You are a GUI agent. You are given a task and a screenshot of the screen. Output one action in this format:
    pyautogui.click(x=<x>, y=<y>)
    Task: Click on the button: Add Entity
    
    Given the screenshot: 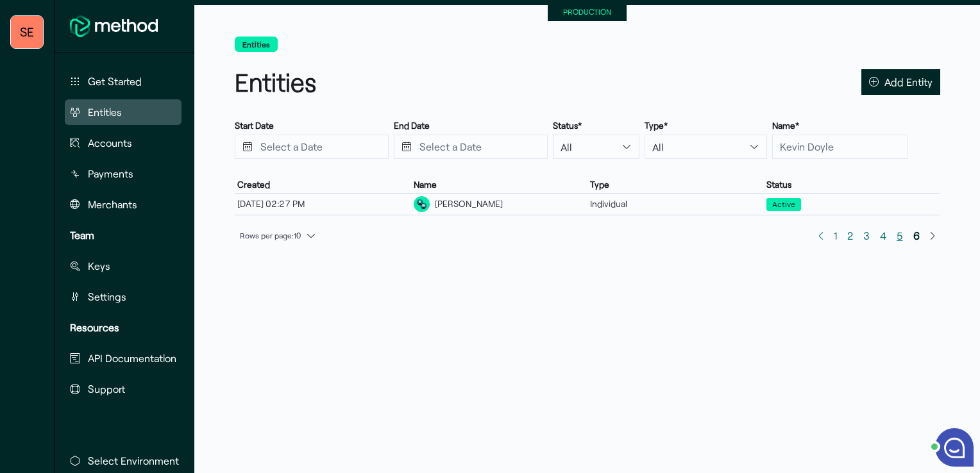 What is the action you would take?
    pyautogui.click(x=901, y=82)
    